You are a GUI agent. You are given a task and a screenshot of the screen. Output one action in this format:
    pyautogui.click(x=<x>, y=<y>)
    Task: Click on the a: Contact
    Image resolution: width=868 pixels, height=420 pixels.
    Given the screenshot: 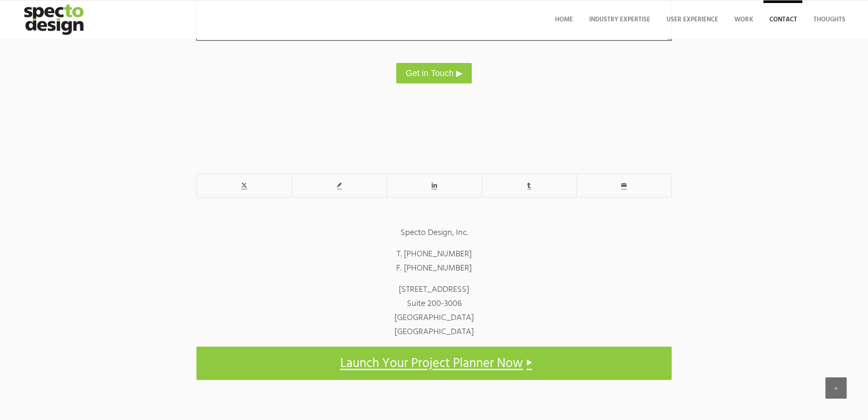 What is the action you would take?
    pyautogui.click(x=783, y=20)
    